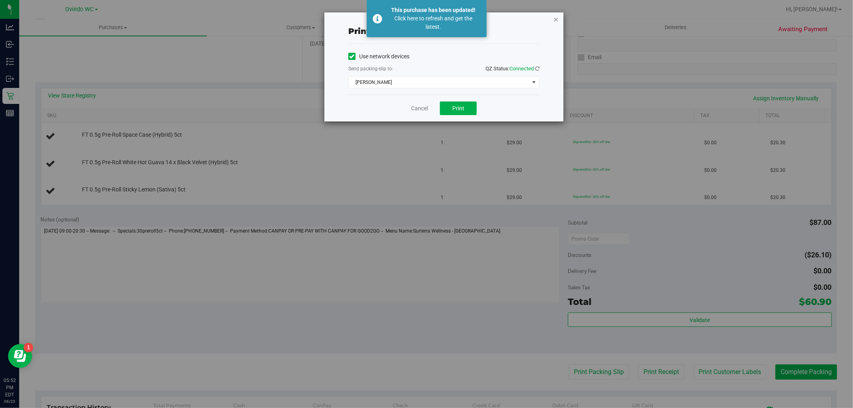 The image size is (853, 408). Describe the element at coordinates (420, 108) in the screenshot. I see `a: Cancel` at that location.